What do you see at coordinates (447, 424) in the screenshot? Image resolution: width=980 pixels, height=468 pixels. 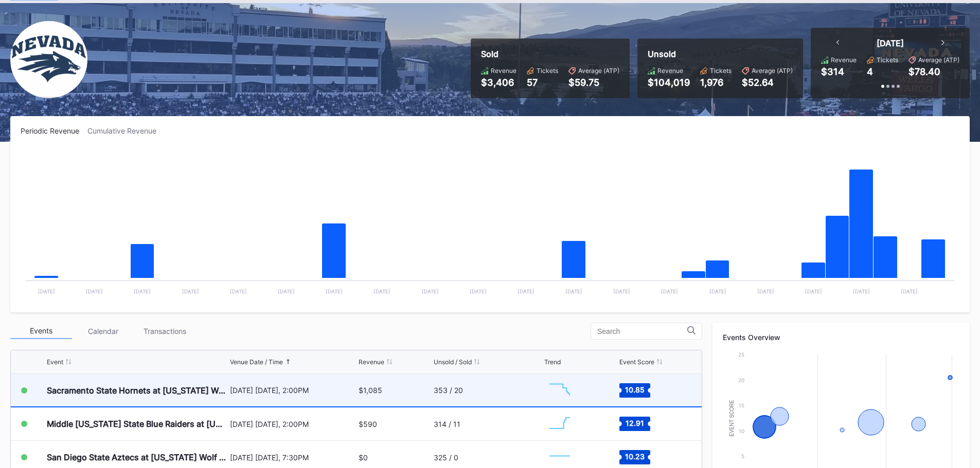 I see `div: 314 / 11` at bounding box center [447, 424].